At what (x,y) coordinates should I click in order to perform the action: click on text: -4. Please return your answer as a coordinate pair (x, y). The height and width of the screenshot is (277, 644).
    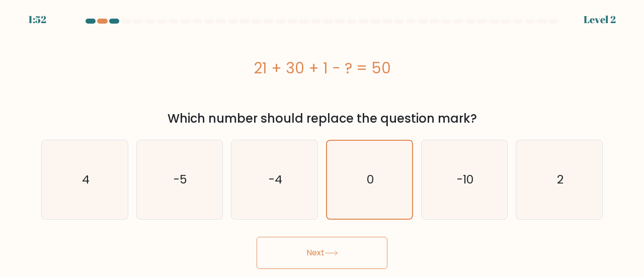
    Looking at the image, I should click on (275, 179).